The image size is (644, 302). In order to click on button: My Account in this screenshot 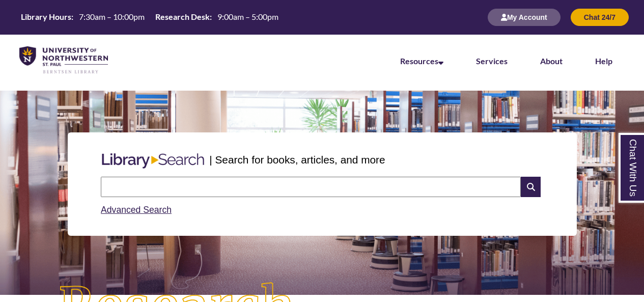, I will do `click(524, 17)`.